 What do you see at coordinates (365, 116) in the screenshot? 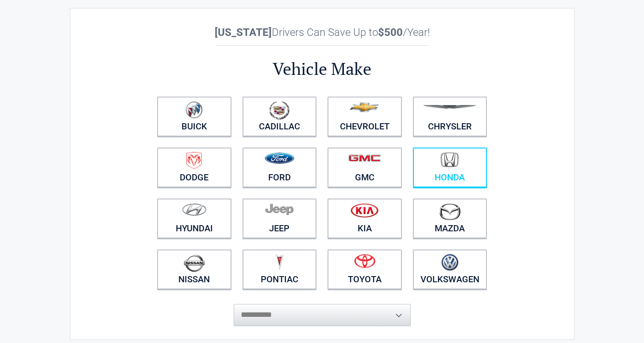
I see `a: Chevrolet` at bounding box center [365, 116].